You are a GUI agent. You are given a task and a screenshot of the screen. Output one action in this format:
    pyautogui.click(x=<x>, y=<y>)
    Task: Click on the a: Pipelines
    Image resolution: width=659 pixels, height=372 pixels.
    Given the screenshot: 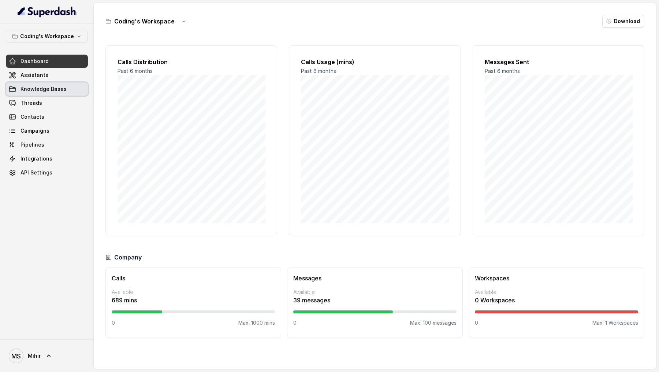 What is the action you would take?
    pyautogui.click(x=47, y=145)
    